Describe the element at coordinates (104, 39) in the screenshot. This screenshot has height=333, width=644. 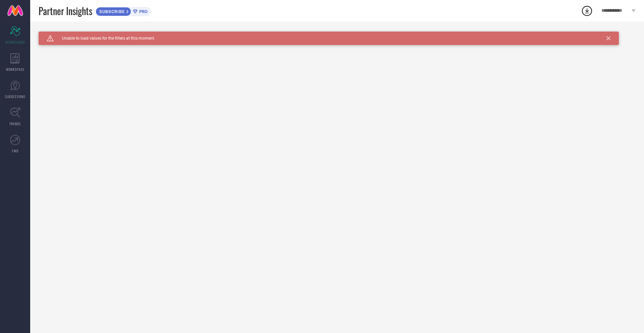
I see `span: Unable to load values for the filters at this moment.` at that location.